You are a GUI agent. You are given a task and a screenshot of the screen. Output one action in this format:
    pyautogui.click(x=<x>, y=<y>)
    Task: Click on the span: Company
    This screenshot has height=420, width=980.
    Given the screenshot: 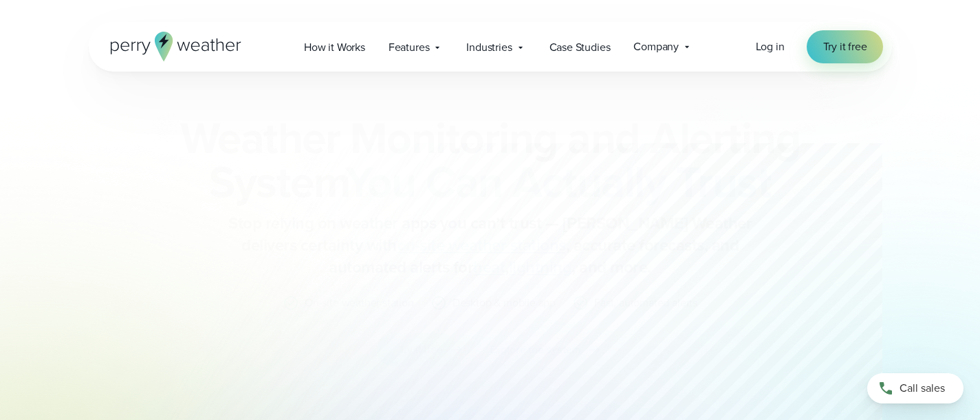 What is the action you would take?
    pyautogui.click(x=656, y=46)
    